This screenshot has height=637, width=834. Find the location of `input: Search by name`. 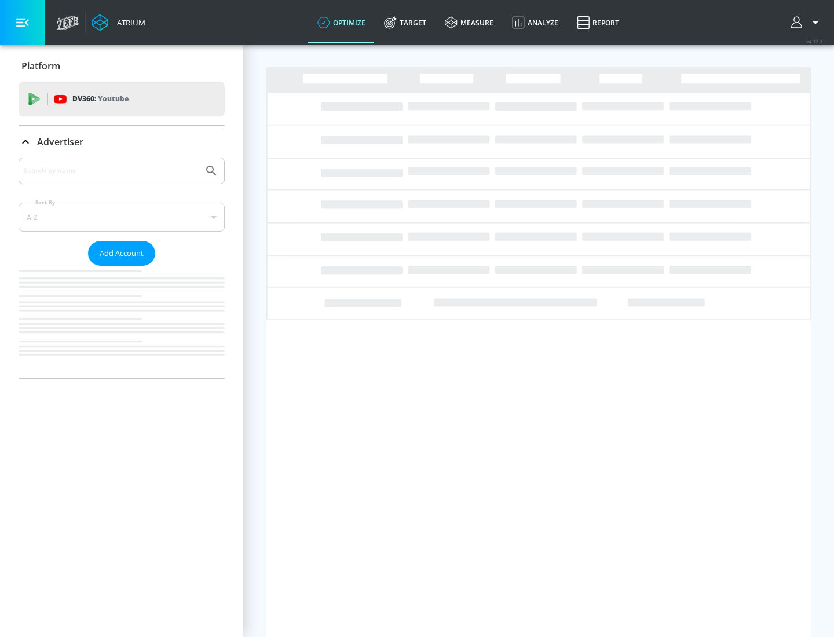

input: Search by name is located at coordinates (111, 171).